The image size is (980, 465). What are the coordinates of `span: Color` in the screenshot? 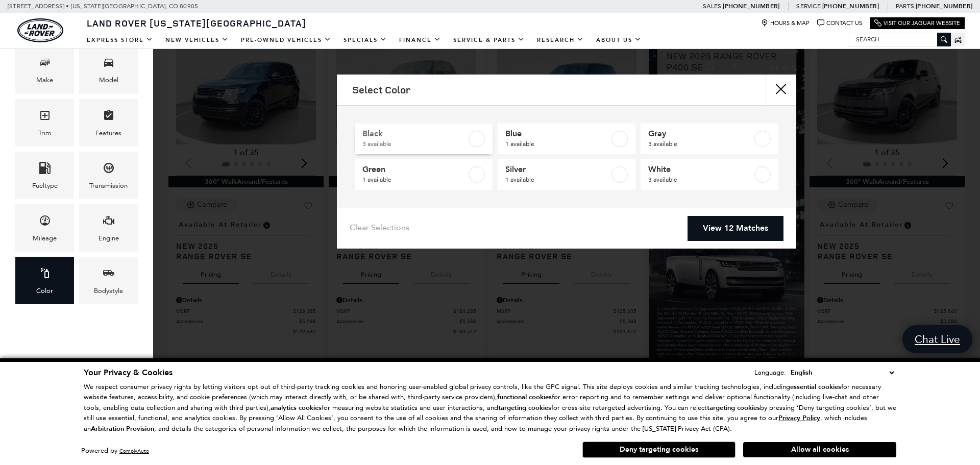 It's located at (45, 275).